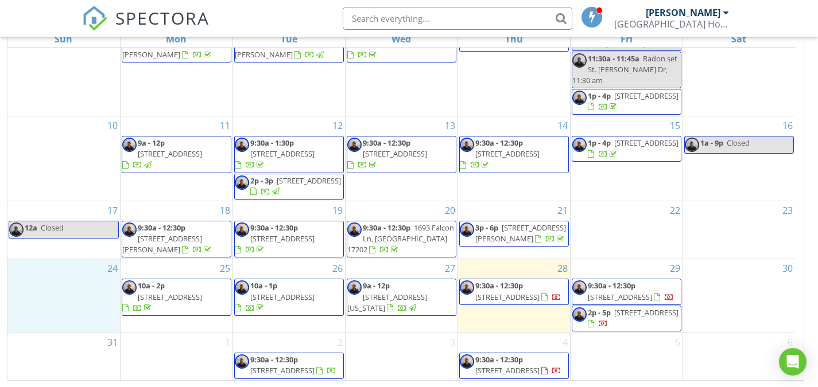  Describe the element at coordinates (738, 159) in the screenshot. I see `td: Go to August 16, 2025` at that location.